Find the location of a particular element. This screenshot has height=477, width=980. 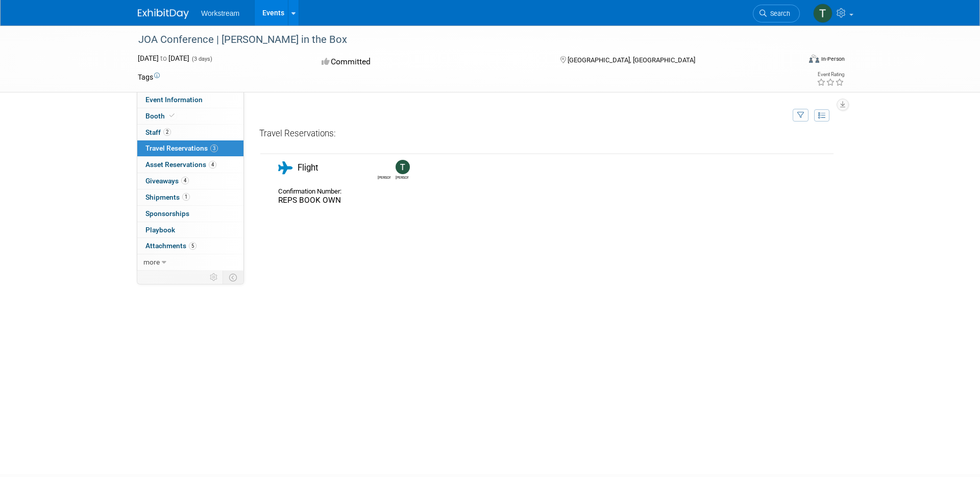

span: Playbook is located at coordinates (160, 230).